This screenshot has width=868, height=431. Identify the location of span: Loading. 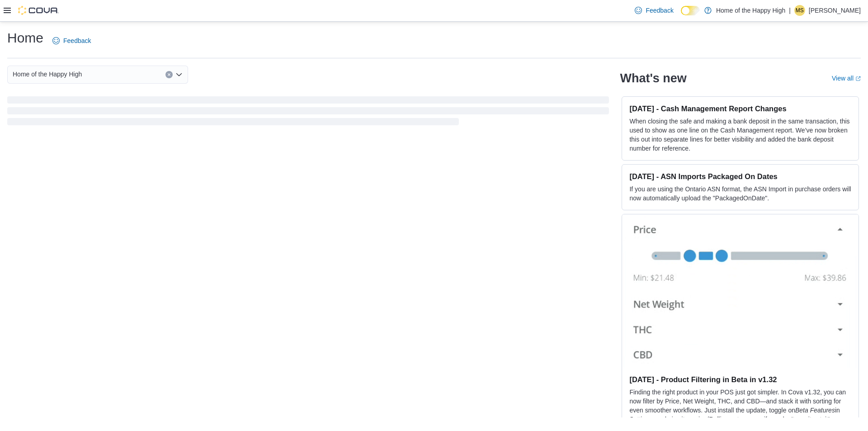
(308, 112).